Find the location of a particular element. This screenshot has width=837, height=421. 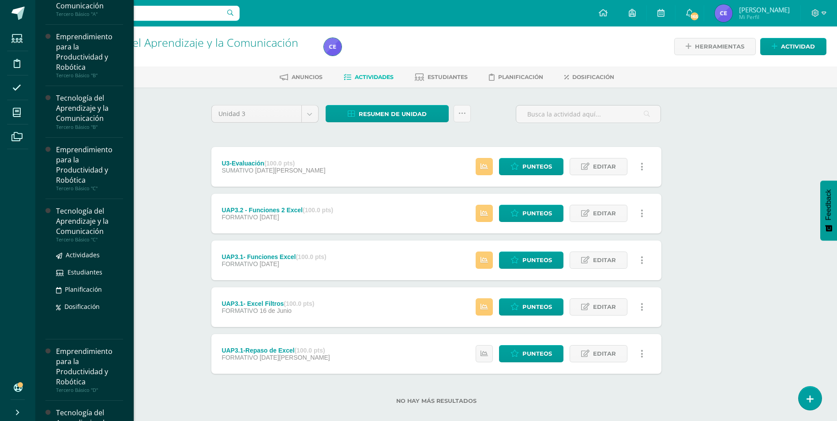

div: Tercero Básico 'B' is located at coordinates (191, 52).